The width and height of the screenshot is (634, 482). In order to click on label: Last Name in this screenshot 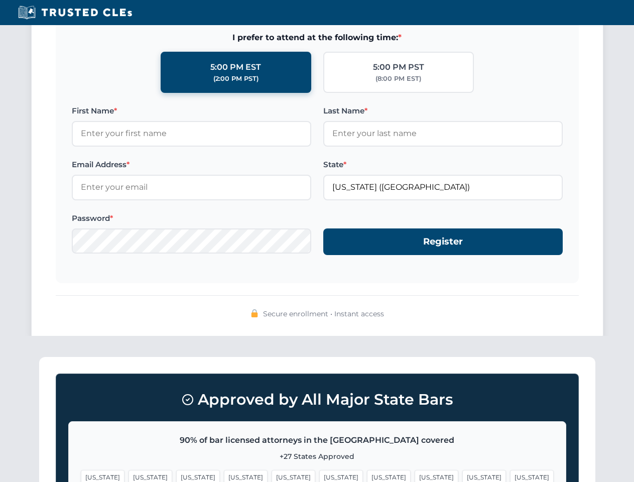, I will do `click(443, 111)`.